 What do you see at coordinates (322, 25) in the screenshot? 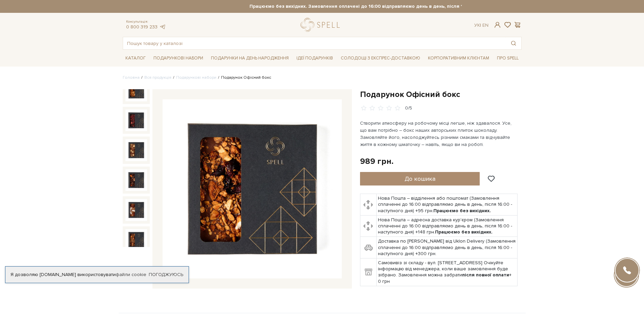
I see `a: logo` at bounding box center [322, 25].